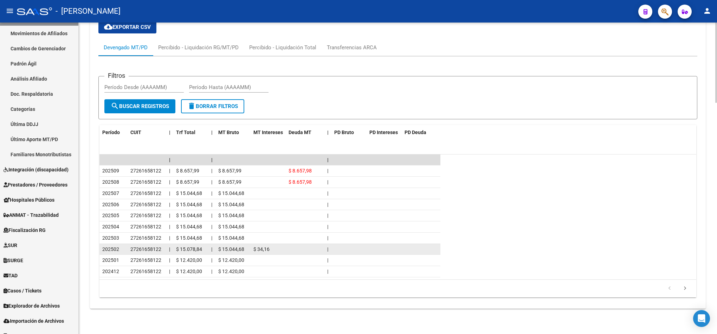 The width and height of the screenshot is (717, 334). What do you see at coordinates (111, 226) in the screenshot?
I see `span: 202504` at bounding box center [111, 226].